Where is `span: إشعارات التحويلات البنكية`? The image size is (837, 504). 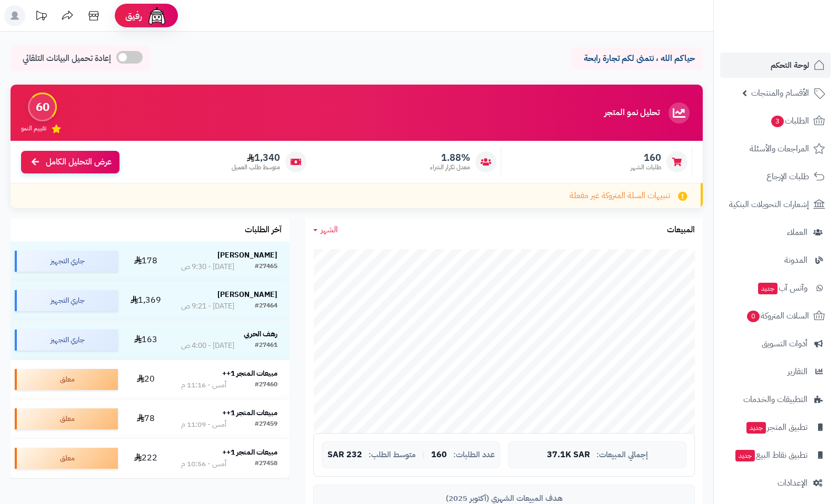
span: إشعارات التحويلات البنكية is located at coordinates (769, 205).